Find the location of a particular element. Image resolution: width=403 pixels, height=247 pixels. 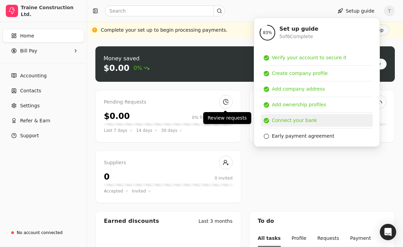

span: Accounting is located at coordinates (33, 76).